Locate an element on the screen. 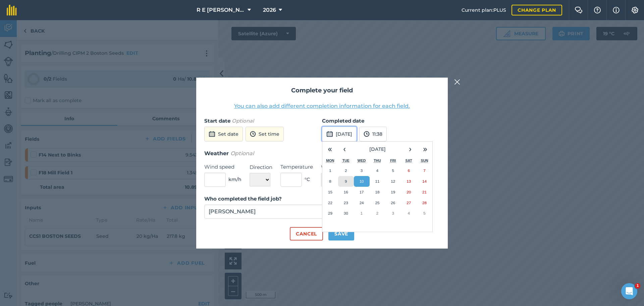 This screenshot has height=306, width=644. button: You can also add different completion information for each field. is located at coordinates (322, 106).